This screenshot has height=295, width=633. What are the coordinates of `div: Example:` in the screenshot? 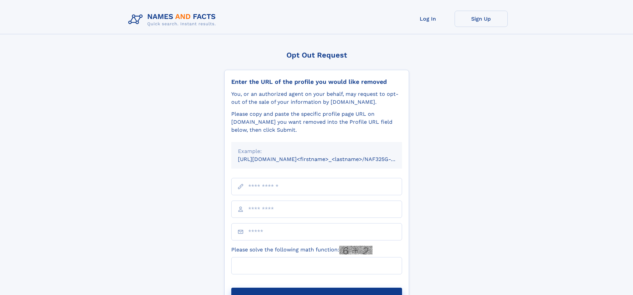 It's located at (317, 151).